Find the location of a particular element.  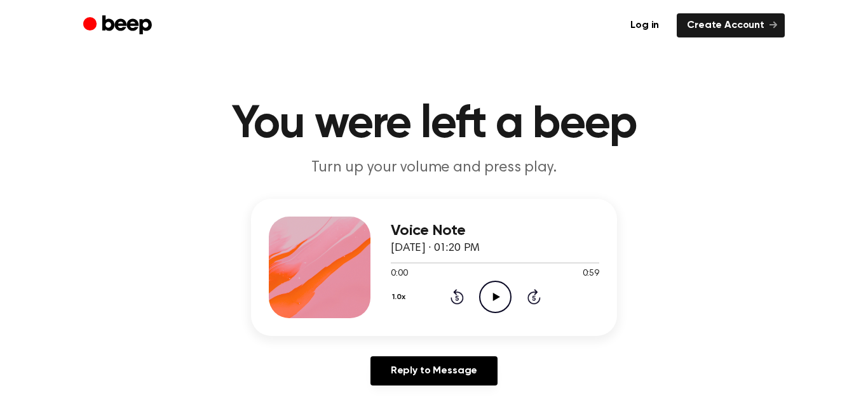

a: Beep is located at coordinates (119, 26).